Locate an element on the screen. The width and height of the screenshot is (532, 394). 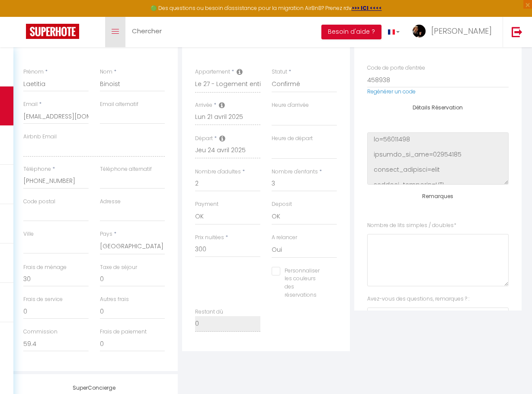
h4: Remarques is located at coordinates (438, 196).